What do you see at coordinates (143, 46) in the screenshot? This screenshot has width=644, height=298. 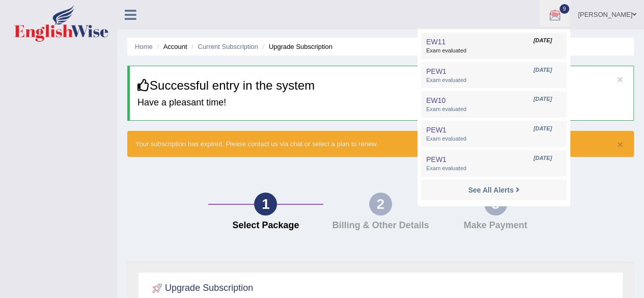 I see `a: Home` at bounding box center [143, 46].